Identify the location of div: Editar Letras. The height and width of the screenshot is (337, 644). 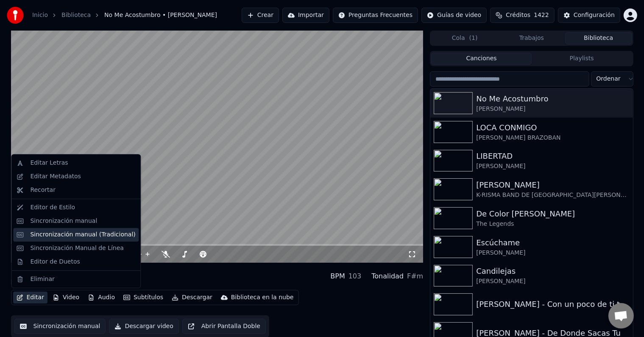
(49, 163).